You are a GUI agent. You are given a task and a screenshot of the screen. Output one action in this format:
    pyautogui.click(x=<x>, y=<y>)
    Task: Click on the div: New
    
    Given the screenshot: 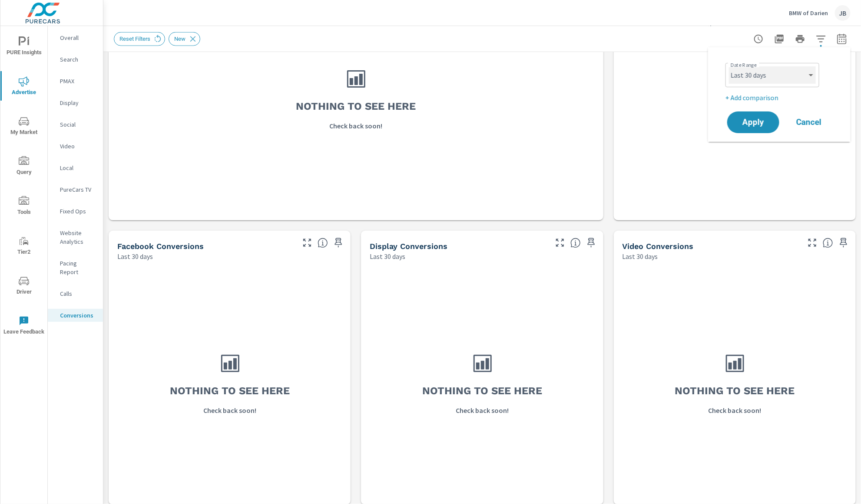 What is the action you would take?
    pyautogui.click(x=184, y=39)
    